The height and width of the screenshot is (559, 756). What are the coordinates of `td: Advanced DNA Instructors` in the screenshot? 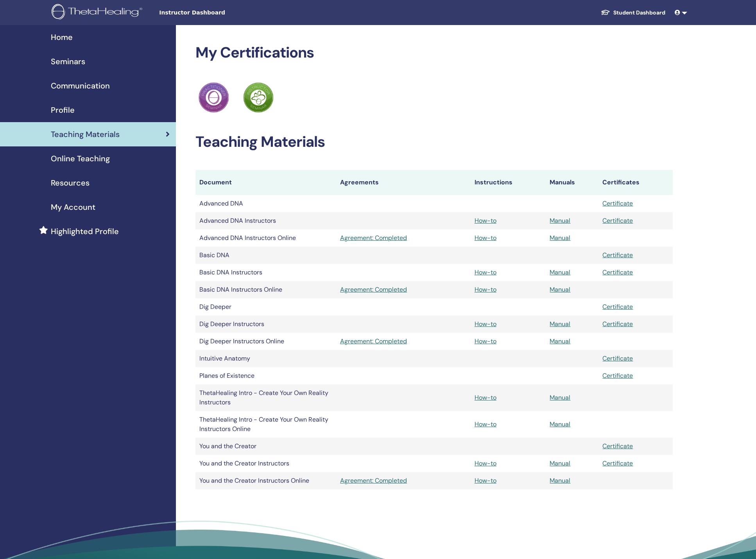 It's located at (266, 221).